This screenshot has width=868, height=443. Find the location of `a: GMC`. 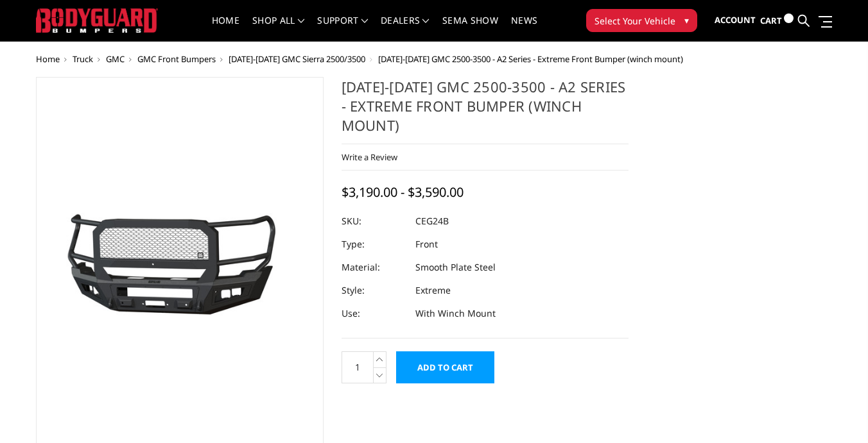

a: GMC is located at coordinates (115, 59).